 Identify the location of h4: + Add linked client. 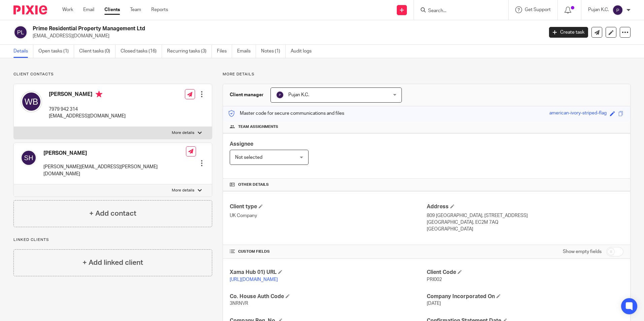
(113, 262).